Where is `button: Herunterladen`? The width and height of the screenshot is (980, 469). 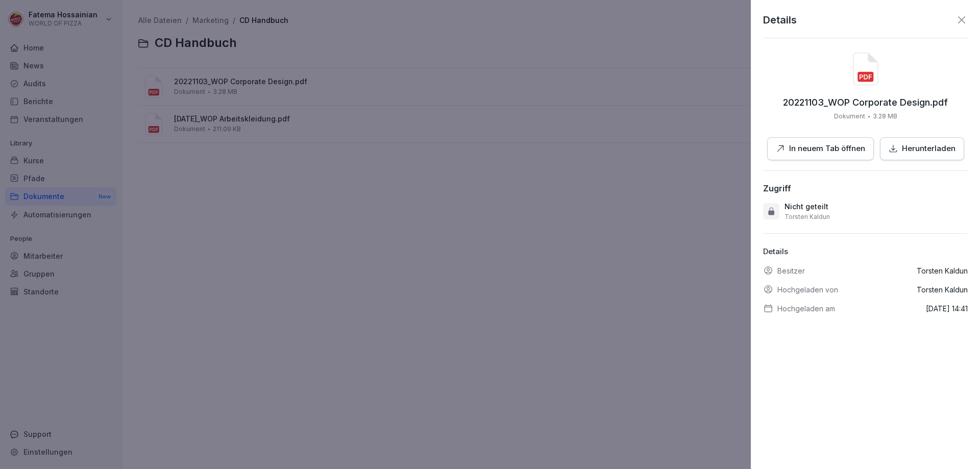 button: Herunterladen is located at coordinates (922, 149).